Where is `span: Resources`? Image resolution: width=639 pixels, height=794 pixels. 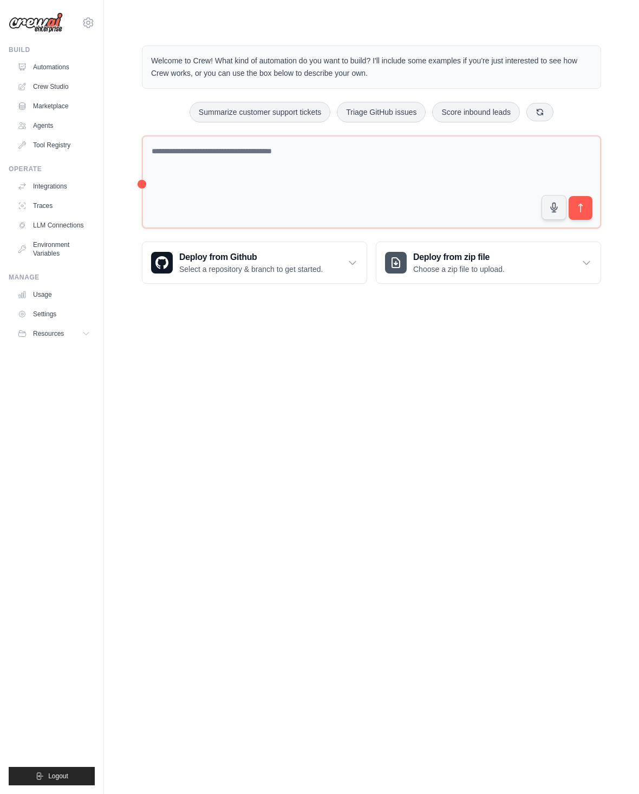 span: Resources is located at coordinates (48, 334).